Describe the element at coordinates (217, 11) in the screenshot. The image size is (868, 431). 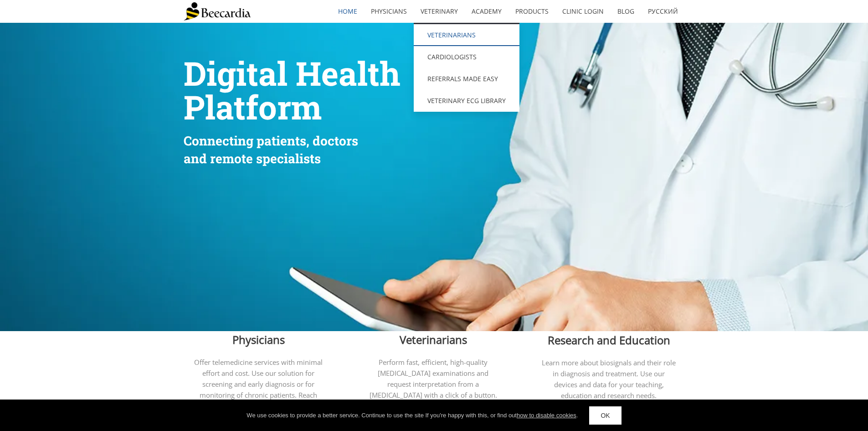
I see `img: Beecardia` at that location.